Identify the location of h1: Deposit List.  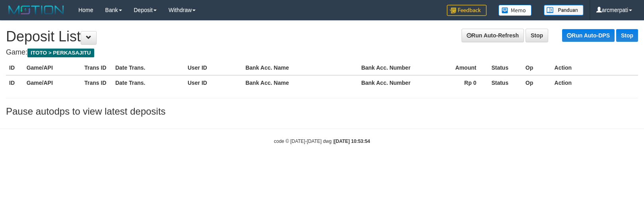
(322, 36).